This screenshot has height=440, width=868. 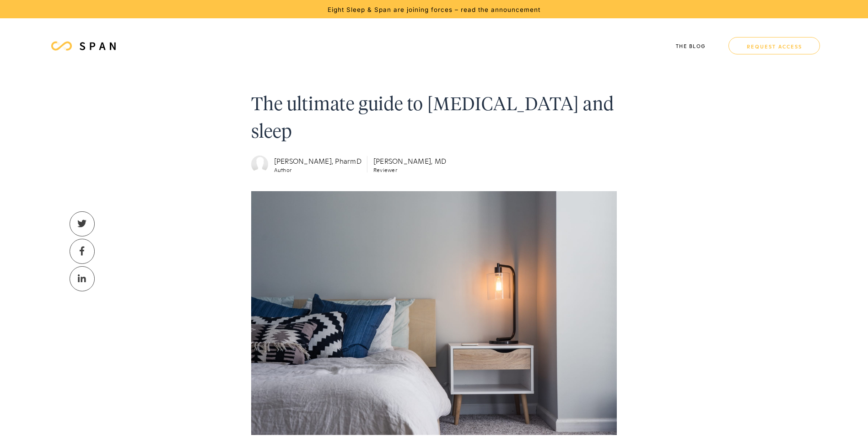 I want to click on div: Eight Sleep & Span are joining forces – read the announcement, so click(x=434, y=9).